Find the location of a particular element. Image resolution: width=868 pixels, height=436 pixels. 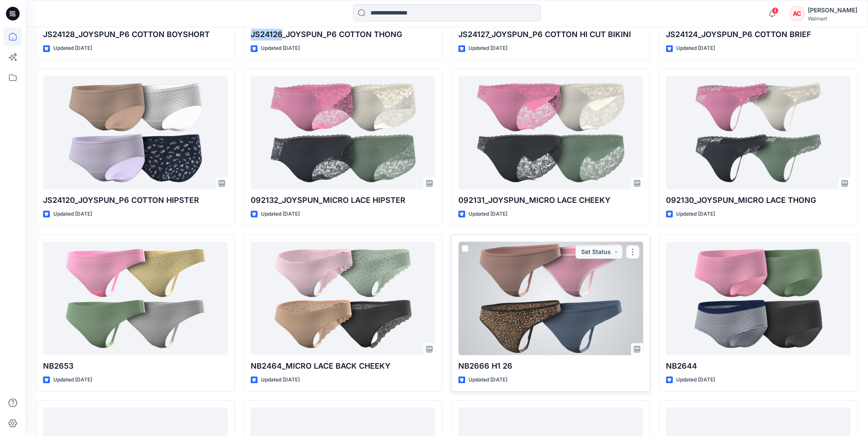

a: 092131_JOYSPUN_MICRO LACE CHEEKY is located at coordinates (550, 132).